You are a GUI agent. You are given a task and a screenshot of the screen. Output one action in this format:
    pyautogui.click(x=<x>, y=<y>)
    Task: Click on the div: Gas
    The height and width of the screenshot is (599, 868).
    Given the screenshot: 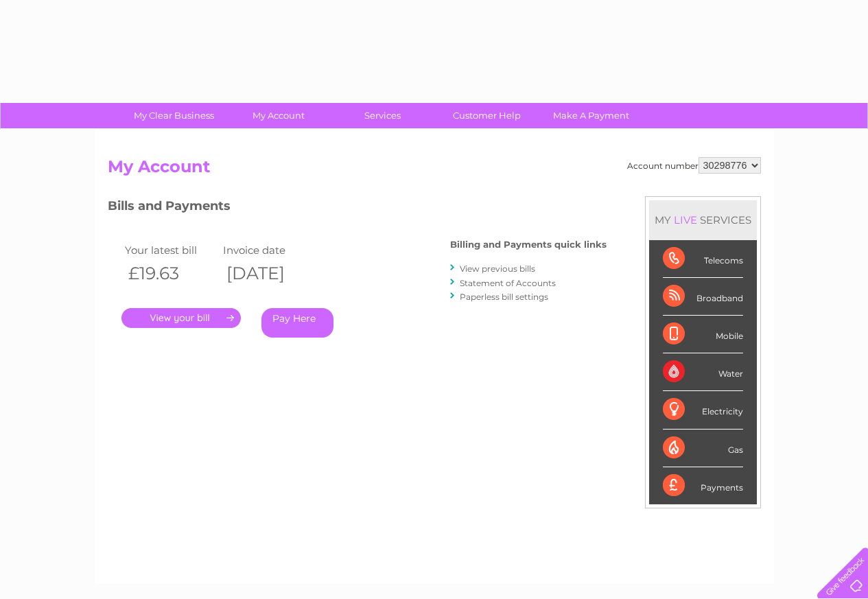 What is the action you would take?
    pyautogui.click(x=702, y=447)
    